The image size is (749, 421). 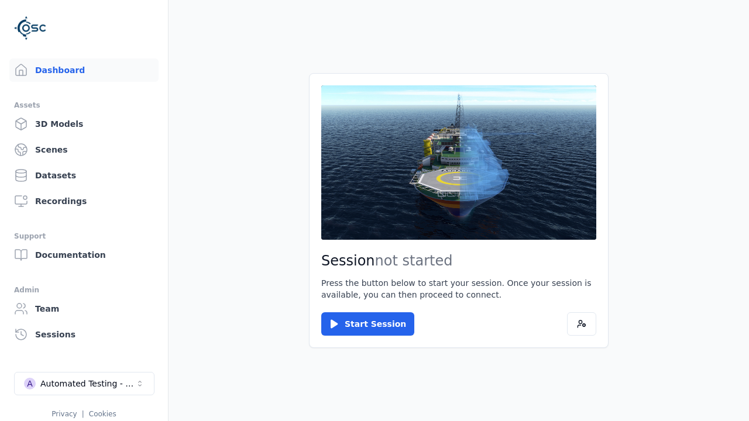 I want to click on img: Logo, so click(x=30, y=28).